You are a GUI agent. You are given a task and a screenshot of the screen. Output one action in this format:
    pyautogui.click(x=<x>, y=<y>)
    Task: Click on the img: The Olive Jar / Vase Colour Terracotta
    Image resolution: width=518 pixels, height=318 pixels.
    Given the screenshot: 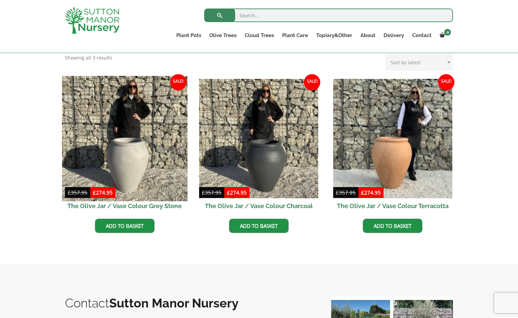 What is the action you would take?
    pyautogui.click(x=393, y=139)
    